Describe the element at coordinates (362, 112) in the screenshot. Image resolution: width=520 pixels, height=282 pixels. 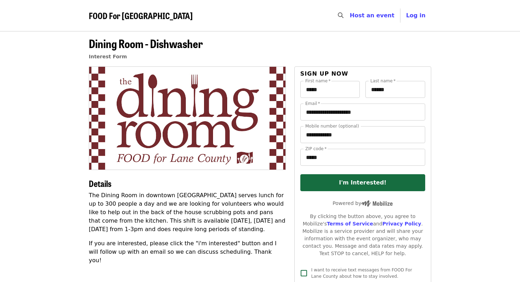
I see `input: Email` at that location.